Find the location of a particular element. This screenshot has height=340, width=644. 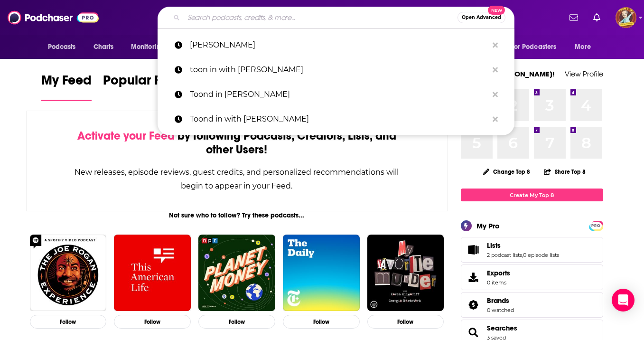

span: My Feed is located at coordinates (67, 84).